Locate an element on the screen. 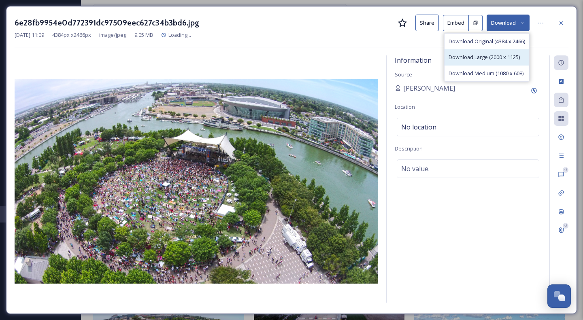 This screenshot has height=320, width=583. span: Loading... is located at coordinates (180, 35).